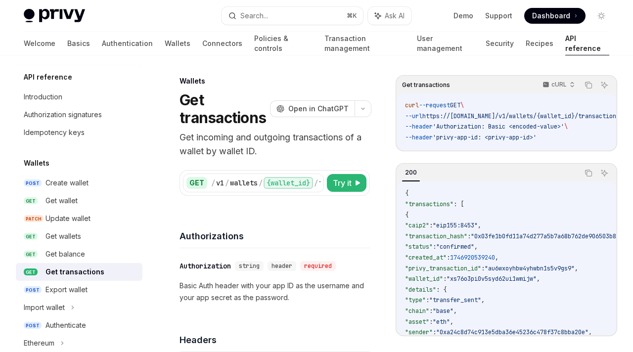 The image size is (633, 352). I want to click on div: GET, so click(197, 183).